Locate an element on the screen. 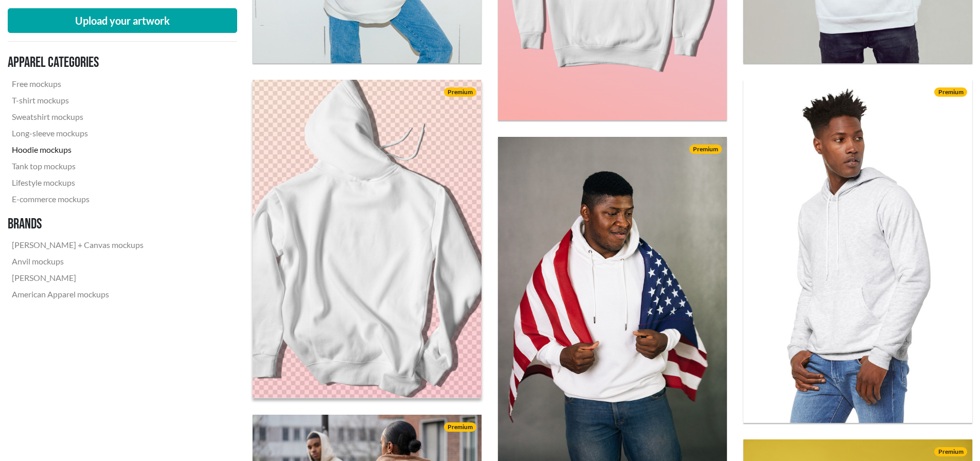 Image resolution: width=980 pixels, height=461 pixels. a: Anvil mockups is located at coordinates (77, 262).